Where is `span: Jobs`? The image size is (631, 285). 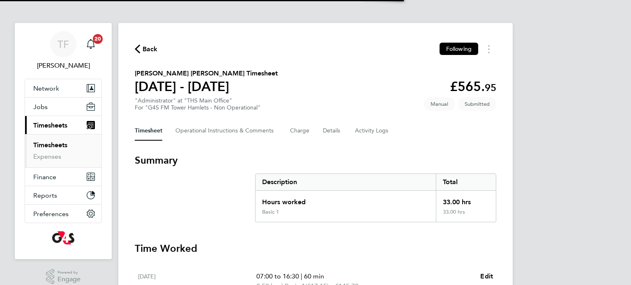
span: Jobs is located at coordinates (40, 107).